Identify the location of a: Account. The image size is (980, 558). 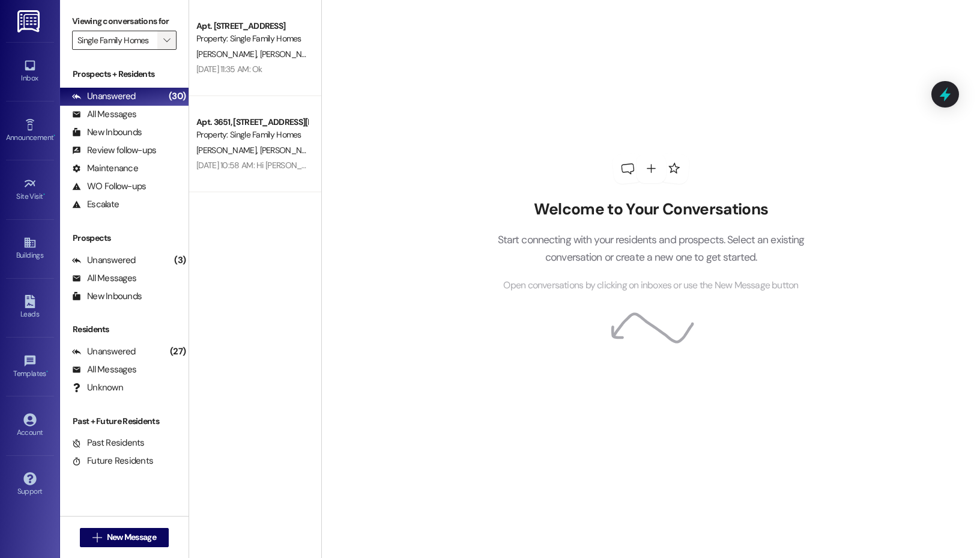
(30, 426).